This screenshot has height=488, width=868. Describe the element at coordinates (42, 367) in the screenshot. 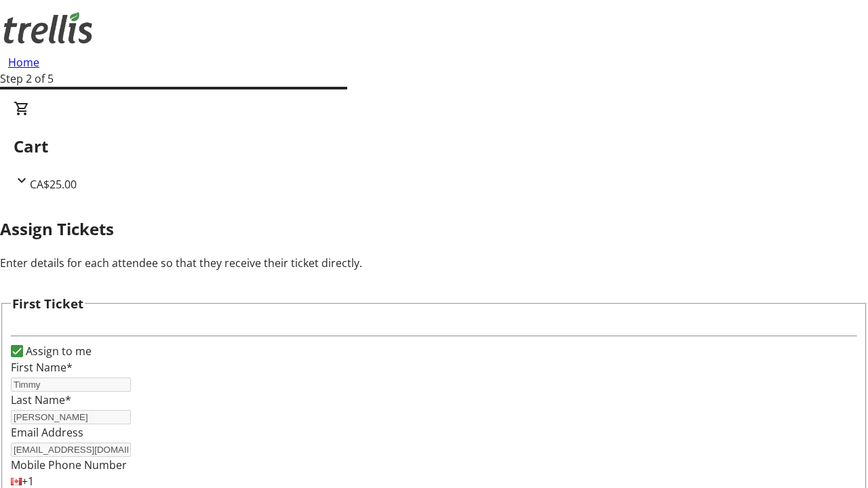

I see `label: First Name*` at that location.